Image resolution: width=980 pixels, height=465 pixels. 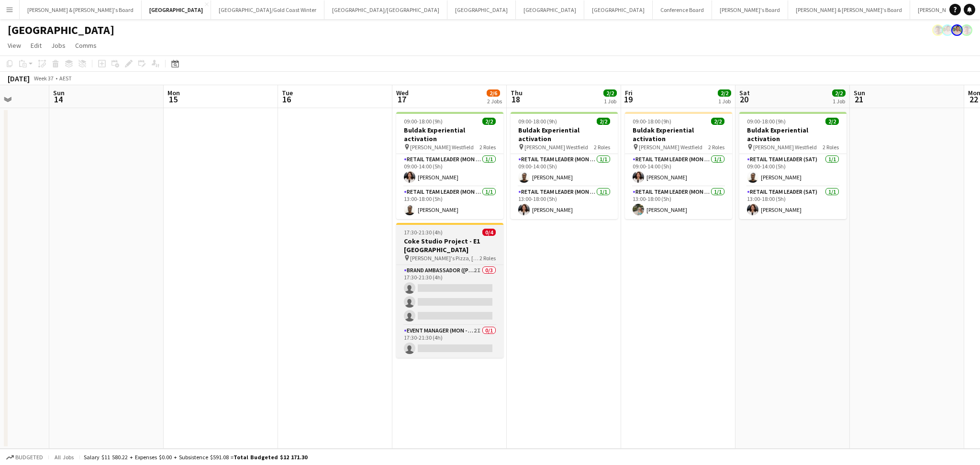 What do you see at coordinates (196, 457) in the screenshot?
I see `div: Salary $11 580.22 + Expenses $0.00 + Subsistence $591.08 =` at bounding box center [196, 457].